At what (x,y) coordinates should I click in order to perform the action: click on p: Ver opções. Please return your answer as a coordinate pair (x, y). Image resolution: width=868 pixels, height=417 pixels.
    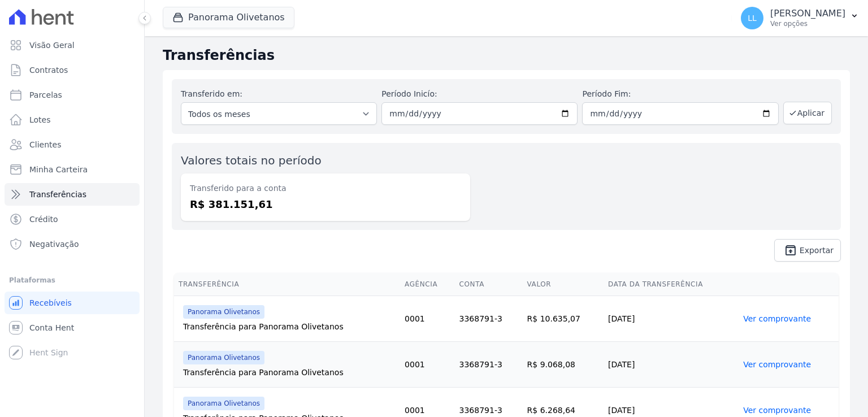
    Looking at the image, I should click on (807, 24).